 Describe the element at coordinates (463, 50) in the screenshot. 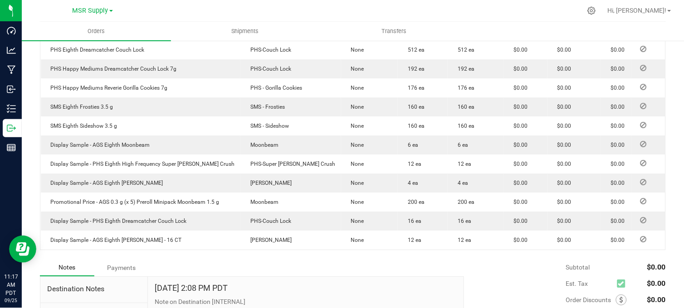

I see `span: 512 ea` at that location.